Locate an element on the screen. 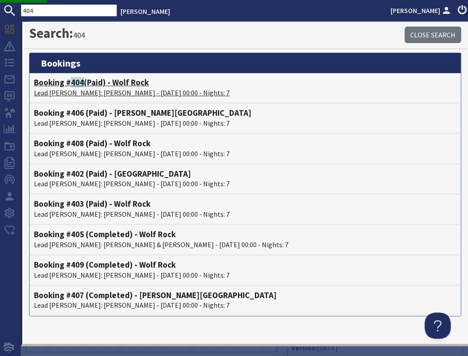 This screenshot has width=468, height=356. h4: Booking #408 (Paid) - Wolf Rock is located at coordinates (245, 143).